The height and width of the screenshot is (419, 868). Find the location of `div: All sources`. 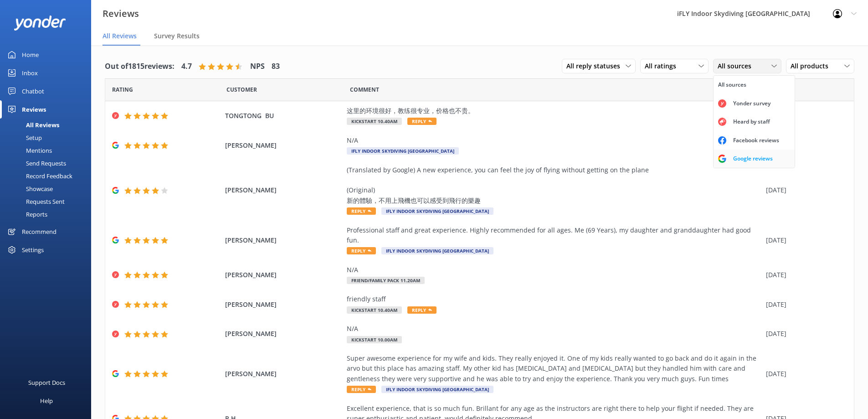

div: All sources is located at coordinates (732, 85).